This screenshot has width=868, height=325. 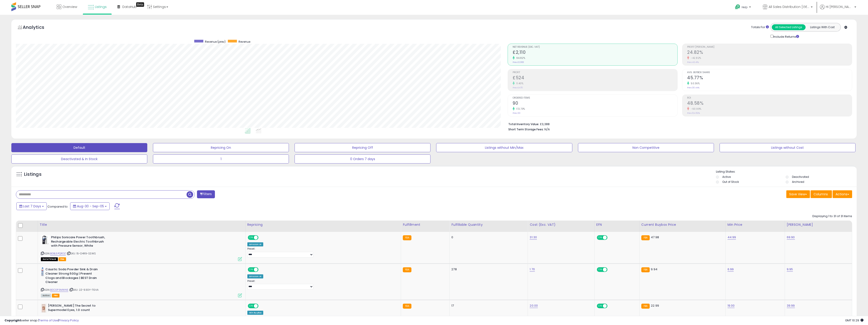 What do you see at coordinates (732, 237) in the screenshot?
I see `a: 44.99` at bounding box center [732, 237].